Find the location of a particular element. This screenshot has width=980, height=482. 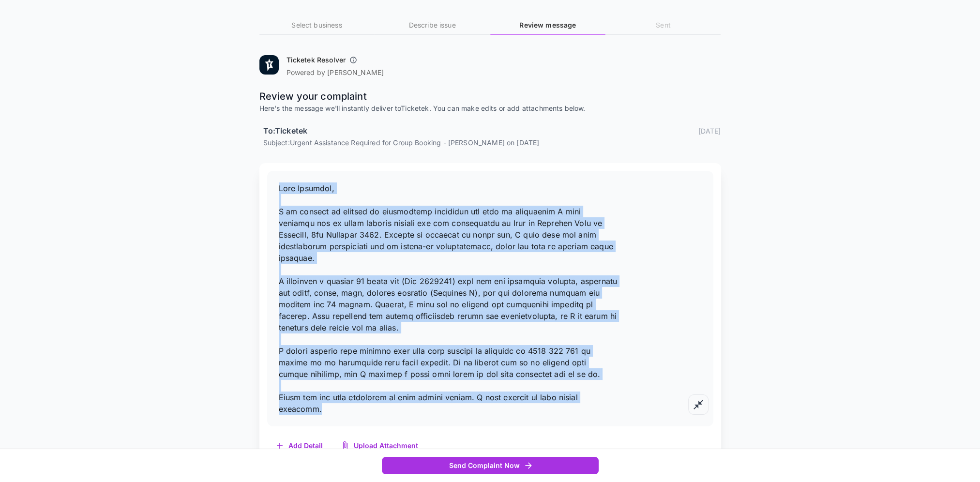

img: Ticketek is located at coordinates (269, 65).